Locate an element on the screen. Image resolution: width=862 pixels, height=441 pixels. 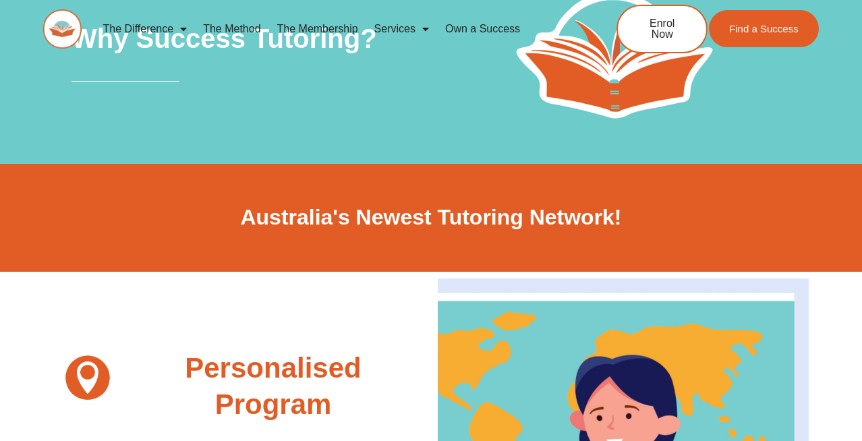
a: The Membership is located at coordinates (318, 29).